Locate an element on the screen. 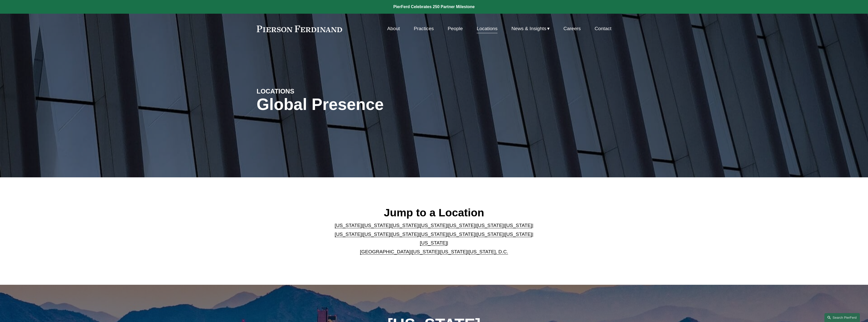 Image resolution: width=868 pixels, height=322 pixels. a: About is located at coordinates (394, 28).